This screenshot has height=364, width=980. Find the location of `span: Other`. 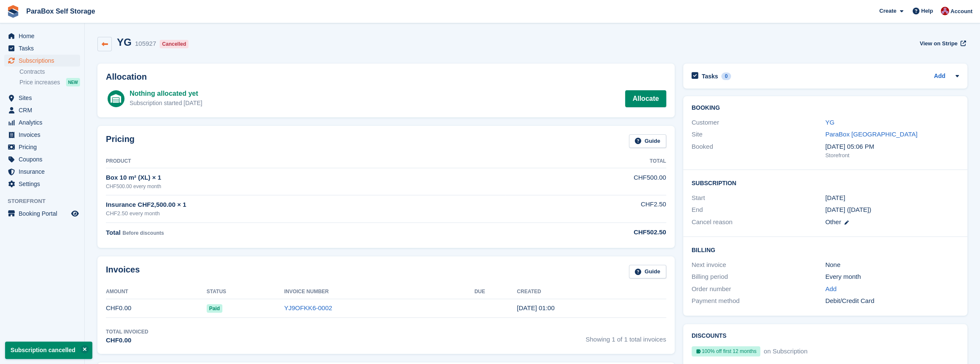

span: Other is located at coordinates (833, 221).